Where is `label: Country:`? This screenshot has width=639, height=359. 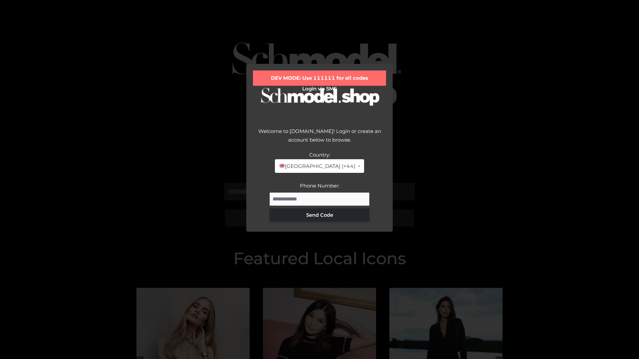 label: Country: is located at coordinates (319, 155).